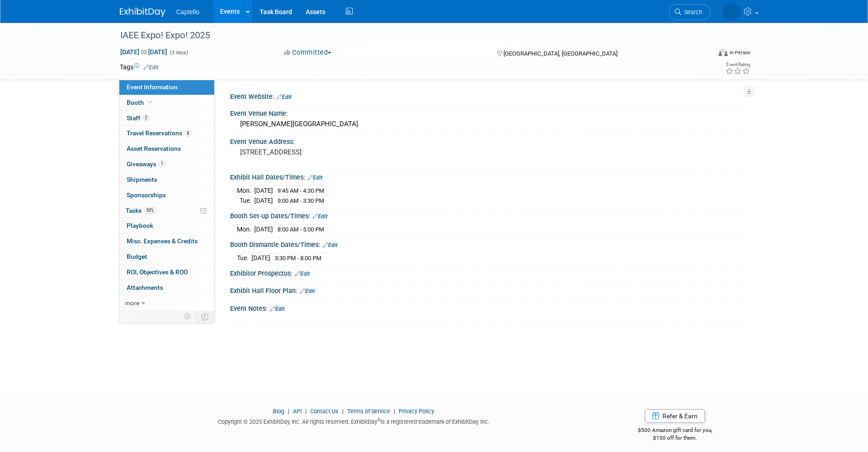 The image size is (868, 452). What do you see at coordinates (141, 102) in the screenshot?
I see `span: Booth` at bounding box center [141, 102].